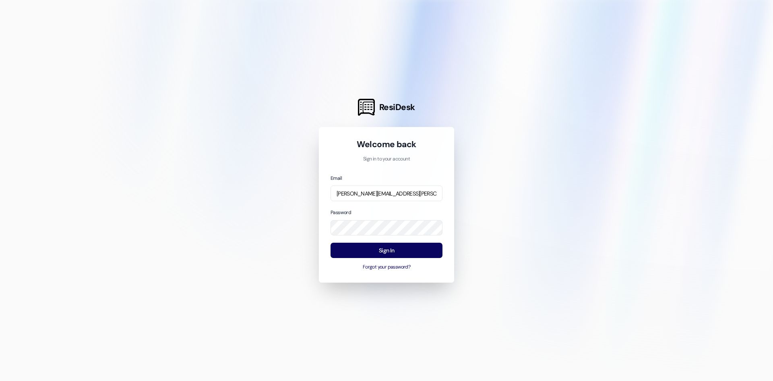 Image resolution: width=773 pixels, height=381 pixels. Describe the element at coordinates (387, 193) in the screenshot. I see `input: name@example.com` at that location.